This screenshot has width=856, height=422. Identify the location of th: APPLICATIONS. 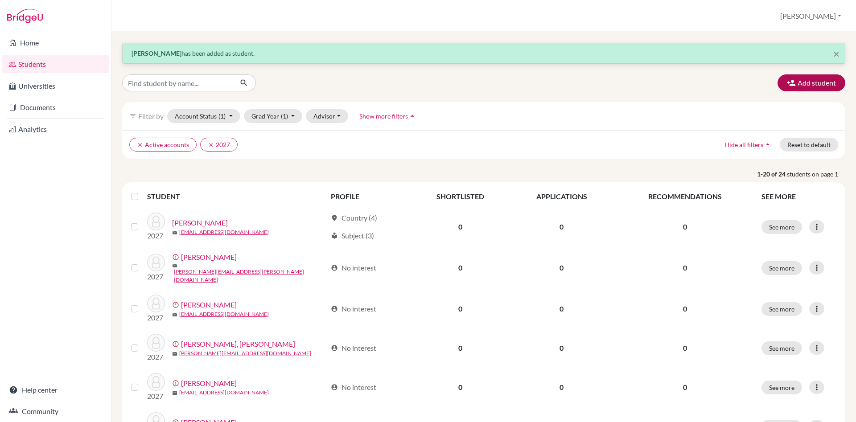
(561, 197).